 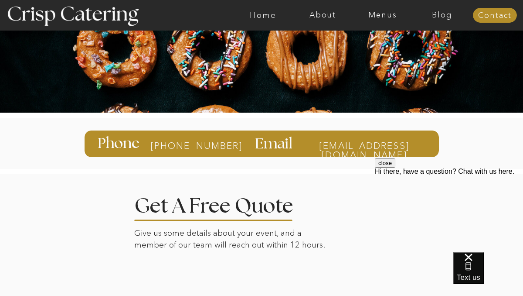 I want to click on nav: Menus, so click(x=382, y=15).